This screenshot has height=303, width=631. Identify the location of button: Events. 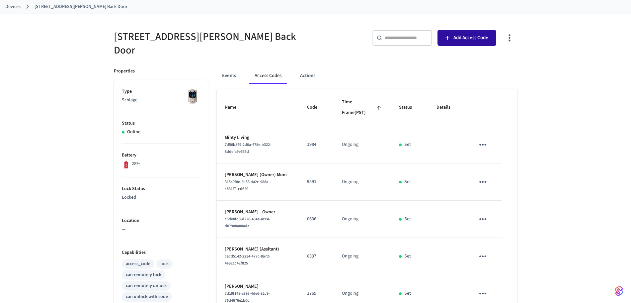
(229, 76).